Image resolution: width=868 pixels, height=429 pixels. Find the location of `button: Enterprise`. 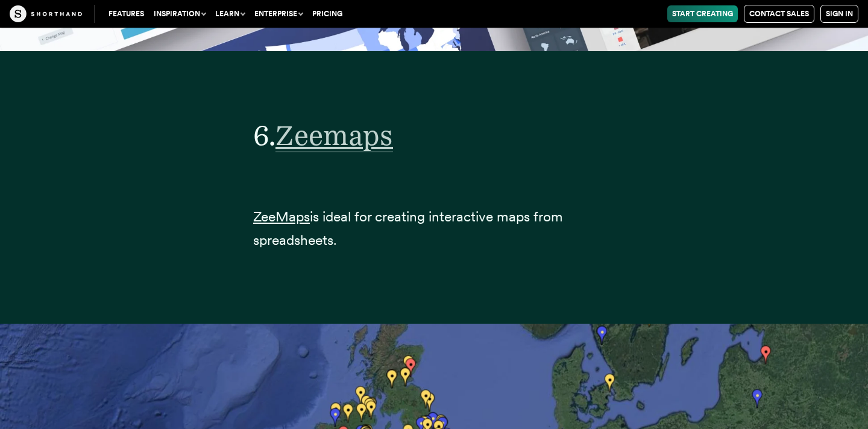

button: Enterprise is located at coordinates (278, 14).